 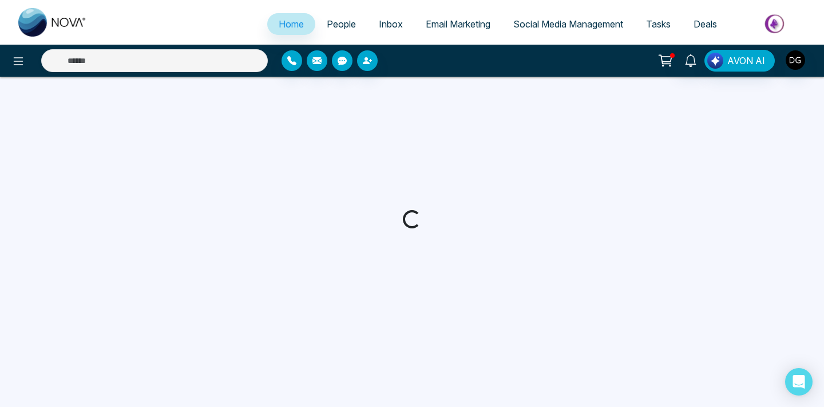 I want to click on a: Email Marketing, so click(x=458, y=24).